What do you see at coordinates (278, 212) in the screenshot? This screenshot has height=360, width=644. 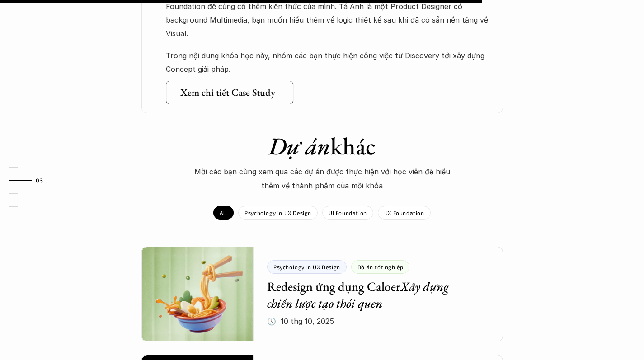 I see `p: Psychology in UX Design` at bounding box center [278, 212].